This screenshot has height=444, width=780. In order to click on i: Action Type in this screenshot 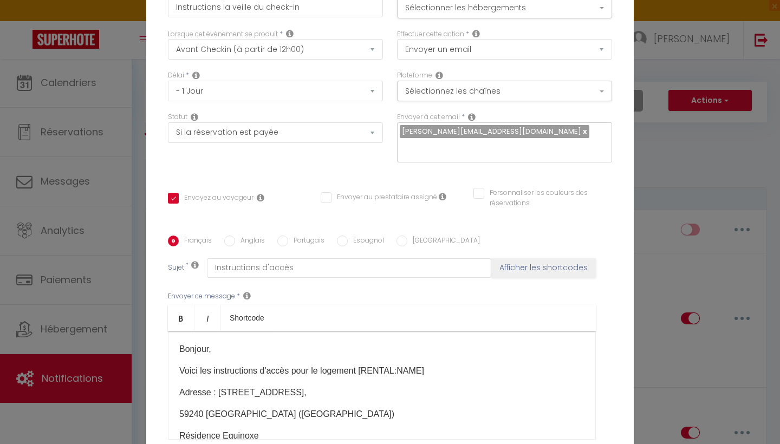, I will do `click(476, 34)`.